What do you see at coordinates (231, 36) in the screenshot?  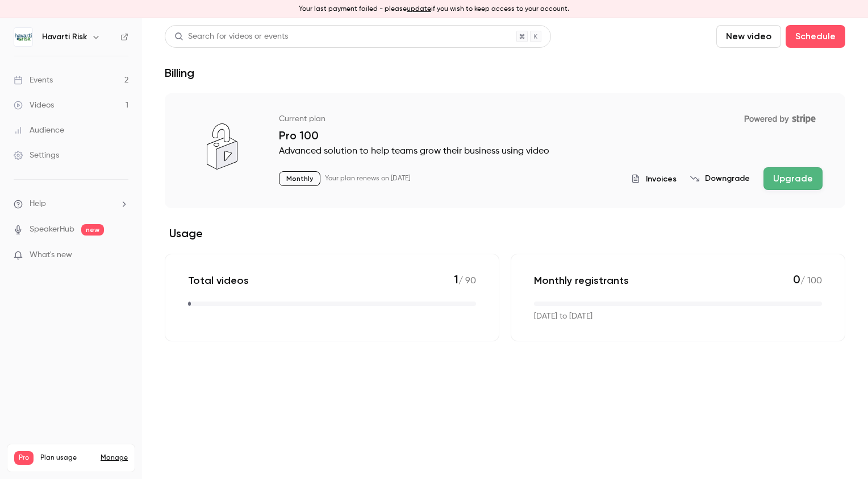 I see `div: Search for videos or events` at bounding box center [231, 36].